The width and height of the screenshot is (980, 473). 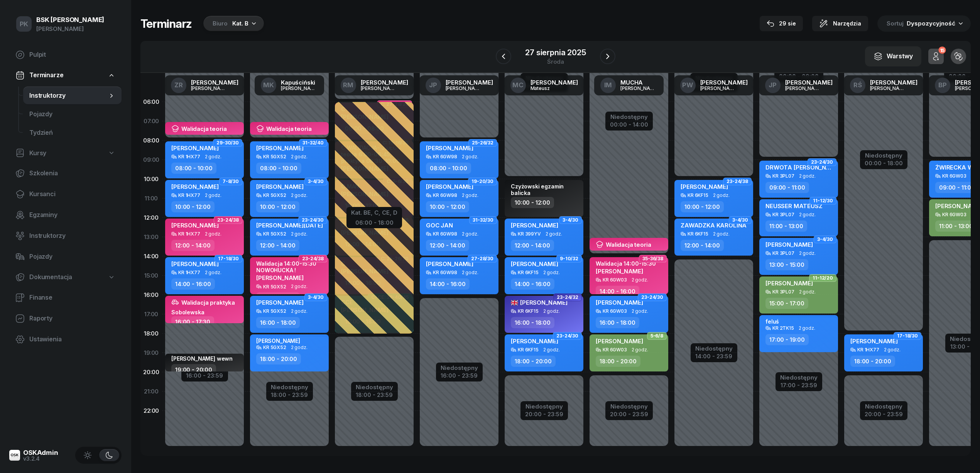 What do you see at coordinates (72, 55) in the screenshot?
I see `span: Pulpit` at bounding box center [72, 55].